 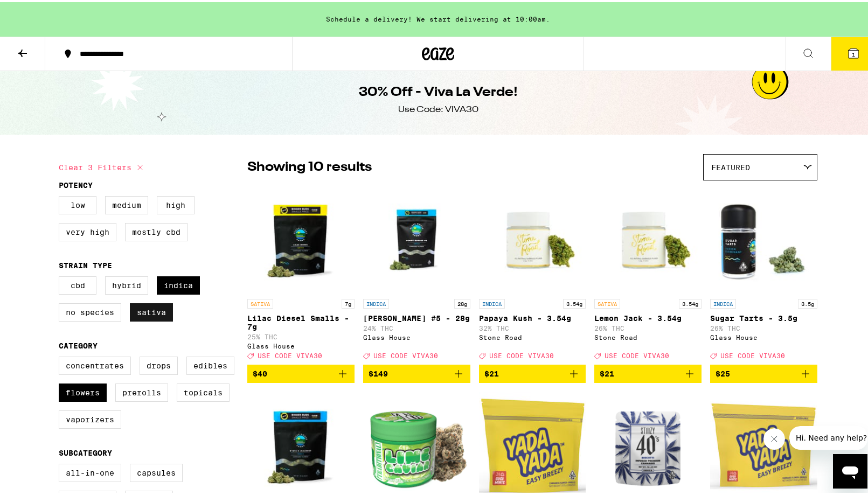 What do you see at coordinates (157, 230) in the screenshot?
I see `label: Mostly CBD` at bounding box center [157, 230].